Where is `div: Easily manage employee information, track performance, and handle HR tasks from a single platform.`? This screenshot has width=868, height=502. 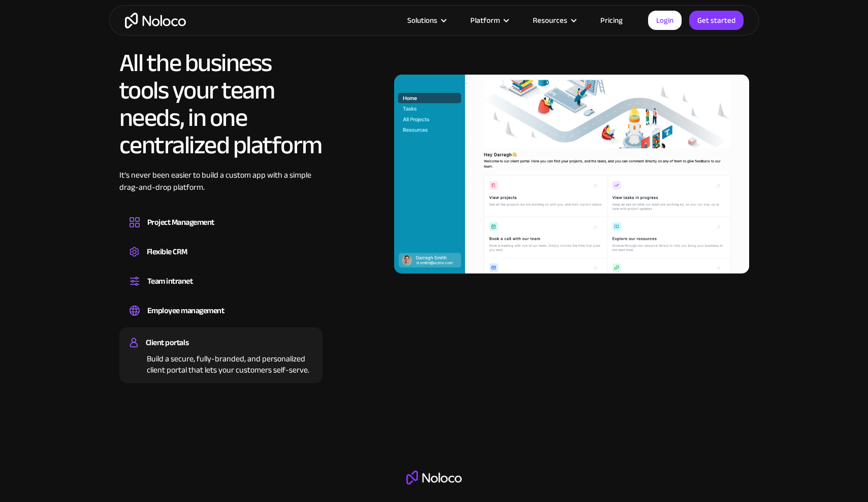
div: Easily manage employee information, track performance, and handle HR tasks from a single platform. is located at coordinates (221, 320).